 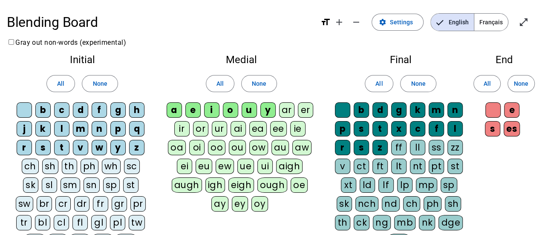 What do you see at coordinates (298, 129) in the screenshot?
I see `div: ie` at bounding box center [298, 129].